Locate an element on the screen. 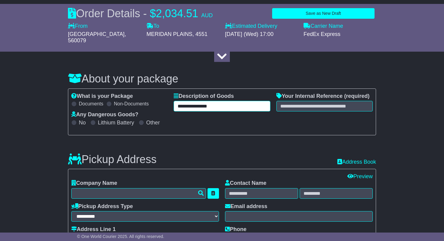 The image size is (444, 241). label: Your Internal Reference (required) is located at coordinates (323, 96).